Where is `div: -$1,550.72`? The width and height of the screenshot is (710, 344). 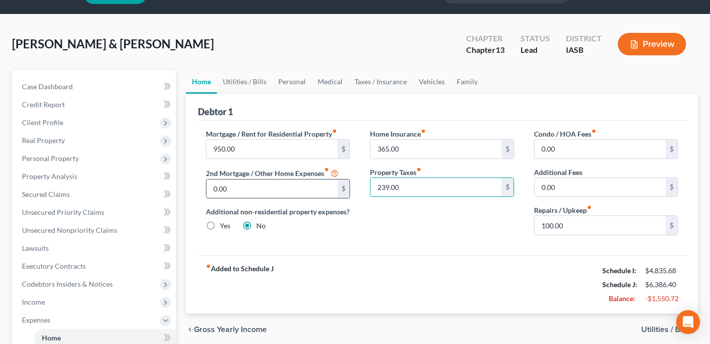 div: -$1,550.72 is located at coordinates (662, 299).